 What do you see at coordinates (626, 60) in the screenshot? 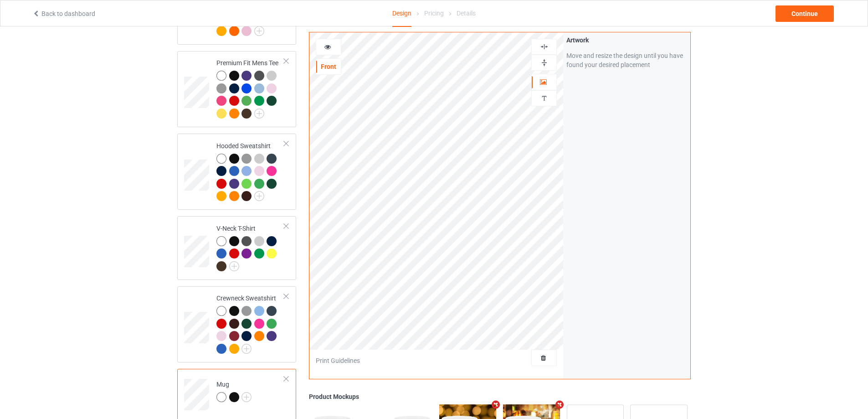
I see `div: Move and resize the design until you have found your desired placement` at bounding box center [626, 60].